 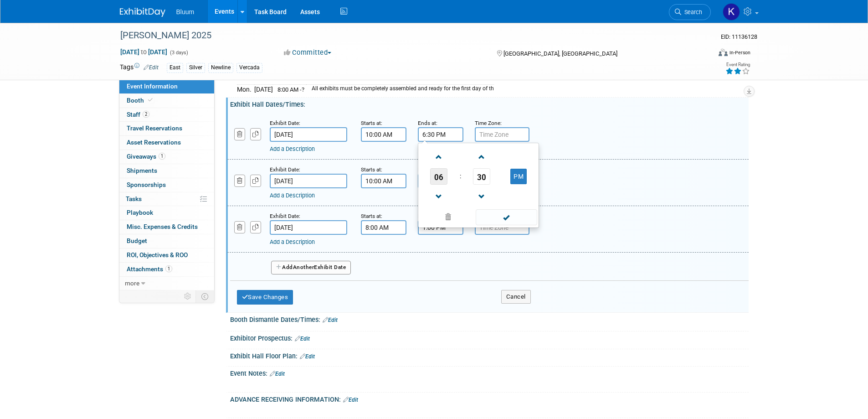 What do you see at coordinates (439, 196) in the screenshot?
I see `a: Decrement Hour` at bounding box center [439, 196].